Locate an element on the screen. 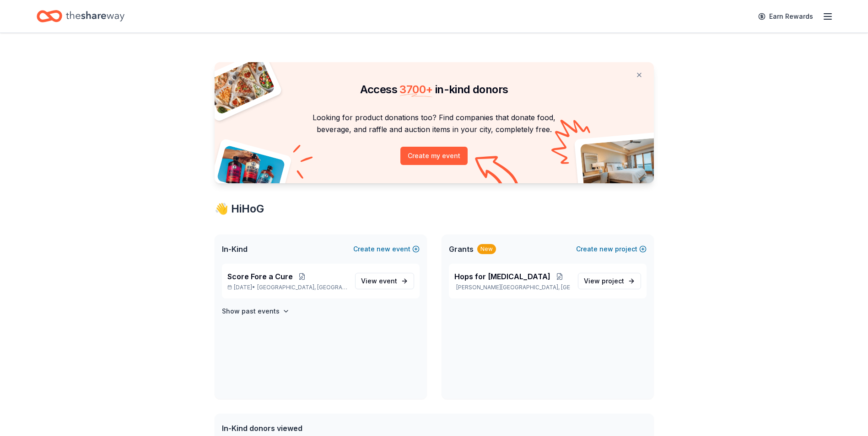  div: In-Kind donors viewed is located at coordinates (325, 429).